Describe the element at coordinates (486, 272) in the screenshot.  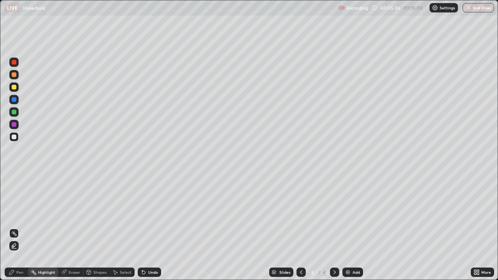
I see `div: More` at that location.